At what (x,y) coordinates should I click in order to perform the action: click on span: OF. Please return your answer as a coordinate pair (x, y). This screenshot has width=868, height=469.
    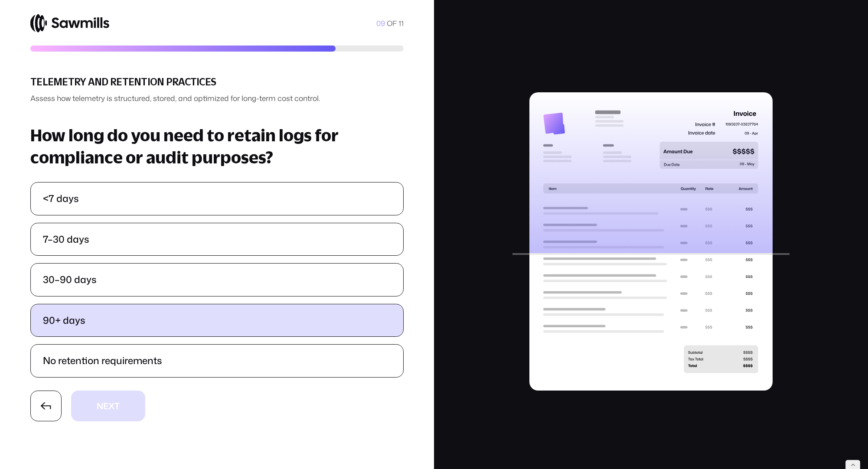
    Looking at the image, I should click on (391, 23).